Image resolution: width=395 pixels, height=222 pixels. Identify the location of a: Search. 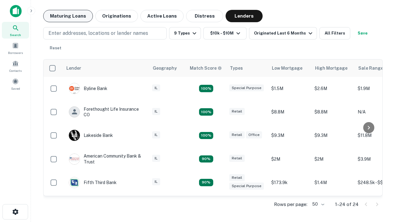
(15, 30).